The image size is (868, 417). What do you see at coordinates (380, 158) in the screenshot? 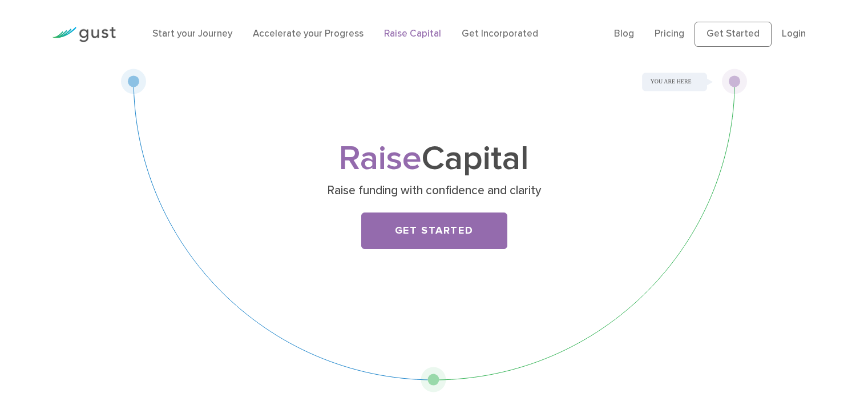
I see `span: Raise` at bounding box center [380, 158].